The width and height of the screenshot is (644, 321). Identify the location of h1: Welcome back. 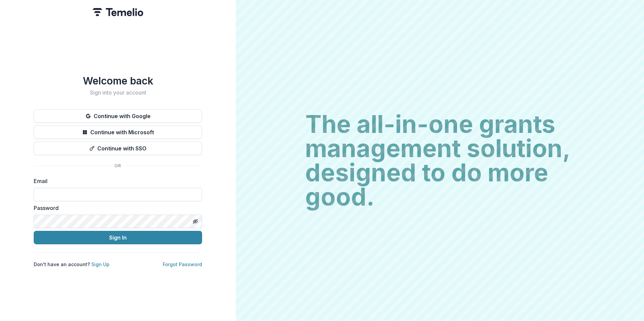
(118, 81).